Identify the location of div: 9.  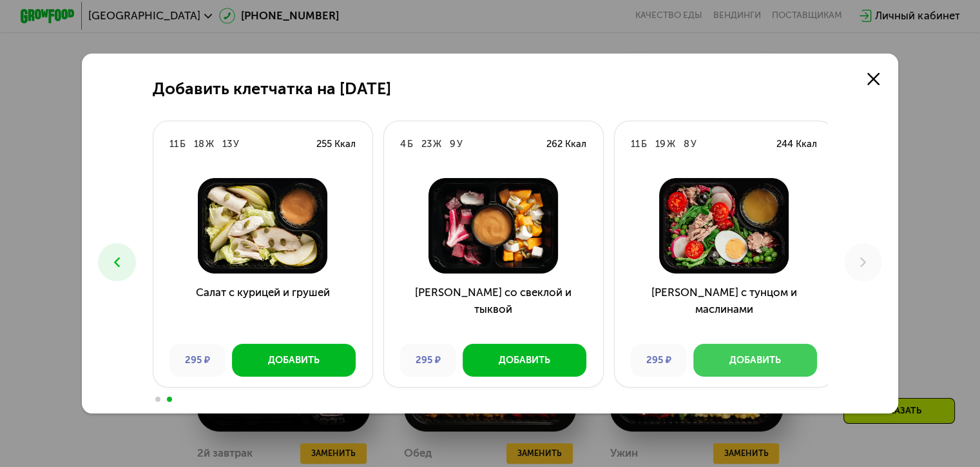
(453, 144).